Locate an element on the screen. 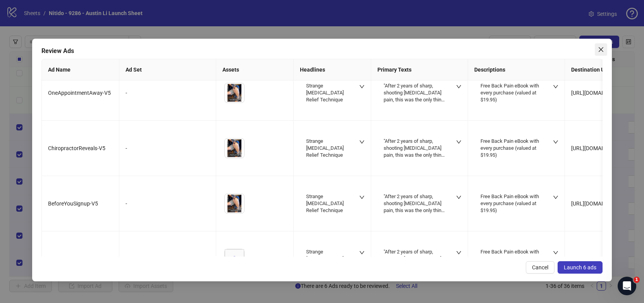 The height and width of the screenshot is (303, 644). th: Ad Name is located at coordinates (81, 70).